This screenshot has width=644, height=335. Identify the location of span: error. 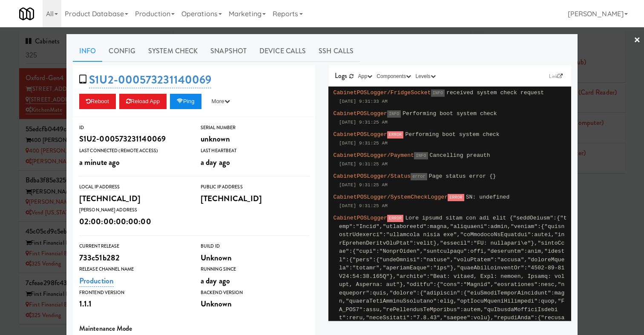
(418, 177).